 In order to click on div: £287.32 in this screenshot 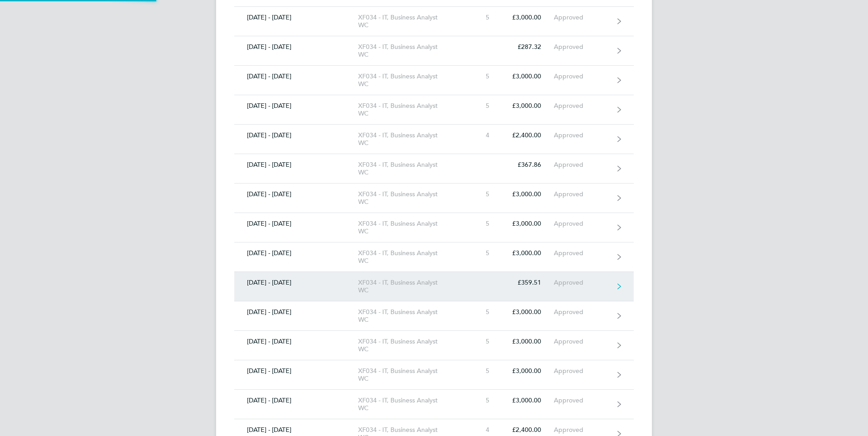, I will do `click(528, 47)`.